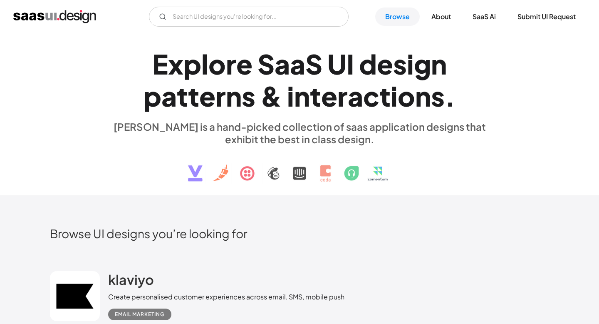 The image size is (599, 324). Describe the element at coordinates (205, 64) in the screenshot. I see `div: l` at that location.